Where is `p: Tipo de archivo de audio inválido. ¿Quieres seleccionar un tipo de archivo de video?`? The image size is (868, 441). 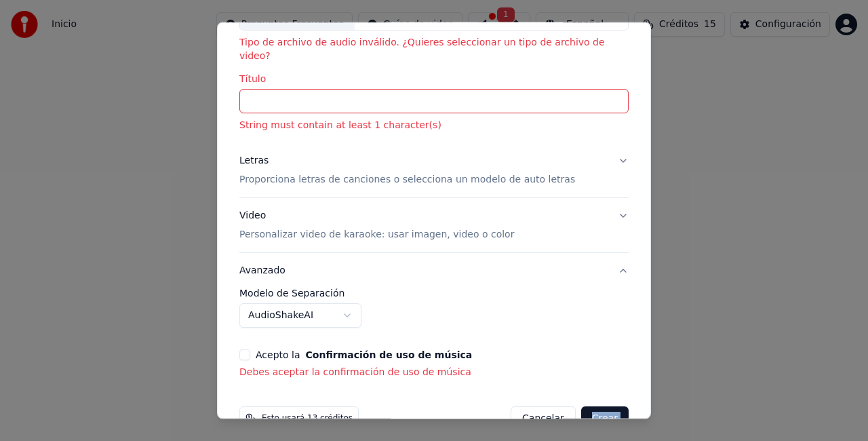
p: Tipo de archivo de audio inválido. ¿Quieres seleccionar un tipo de archivo de video? is located at coordinates (434, 50).